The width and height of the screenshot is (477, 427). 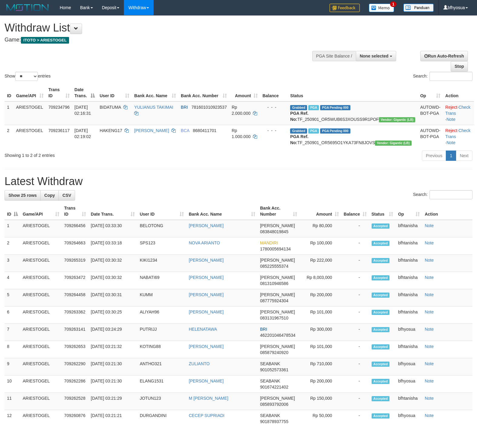 What do you see at coordinates (313, 108) in the screenshot?
I see `span: Marked by bfhyosua` at bounding box center [313, 108].